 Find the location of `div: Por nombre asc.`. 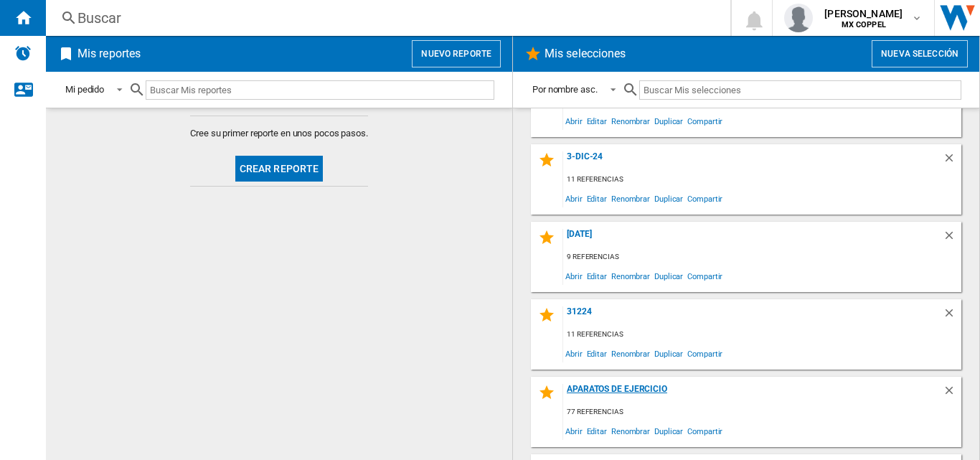

div: Por nombre asc. is located at coordinates (565, 89).